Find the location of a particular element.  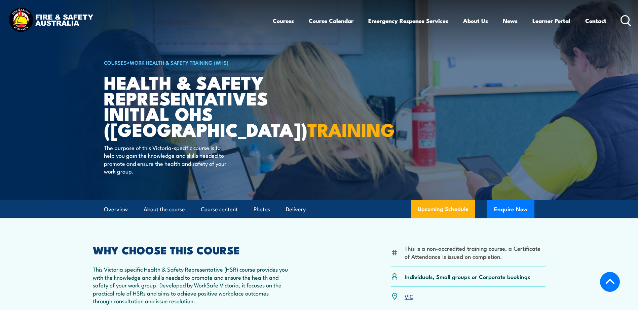

a: Photos is located at coordinates (262, 209).